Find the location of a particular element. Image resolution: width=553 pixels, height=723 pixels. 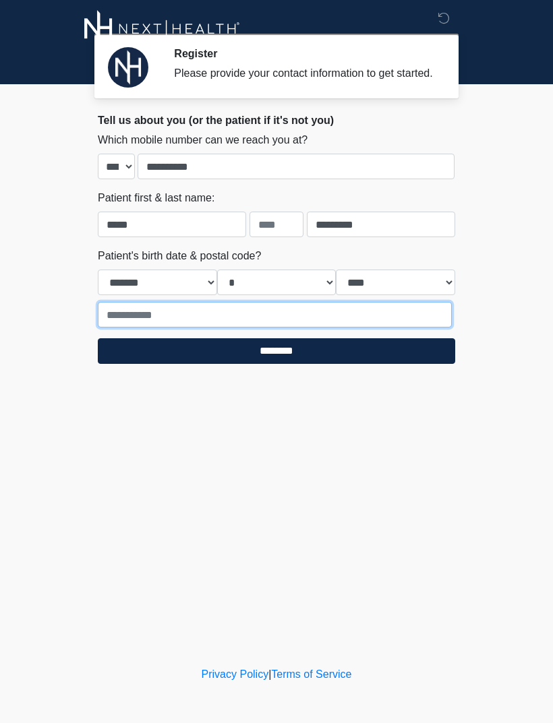

label: Which mobile number can we reach you at? is located at coordinates (202, 140).